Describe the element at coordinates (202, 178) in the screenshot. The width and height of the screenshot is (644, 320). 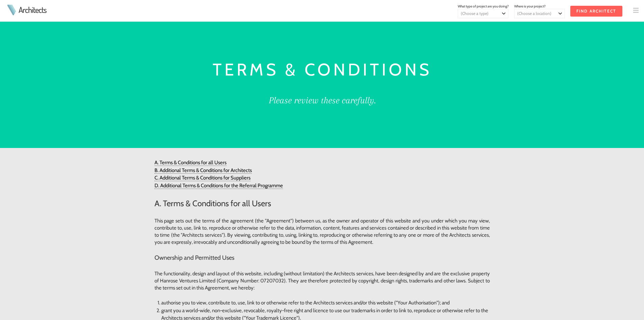
I see `a: C. Additional Terms & Conditions for Suppliers` at that location.